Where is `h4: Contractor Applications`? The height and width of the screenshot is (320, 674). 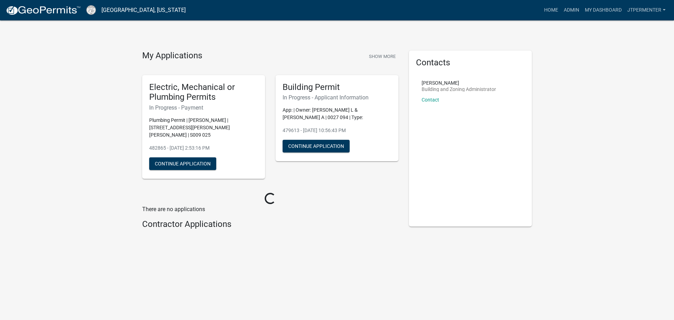
h4: Contractor Applications is located at coordinates (270, 224).